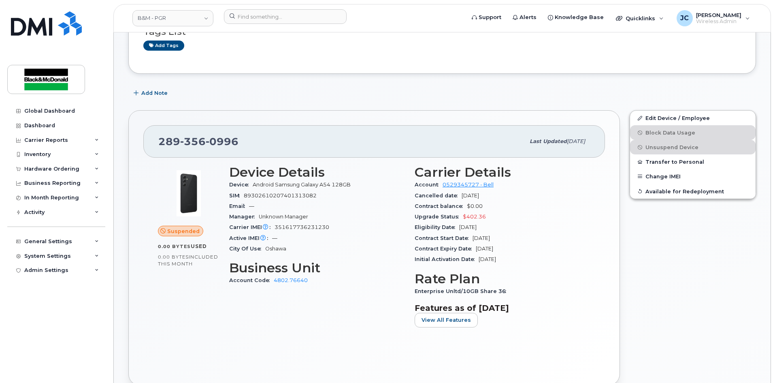  I want to click on span: Unsuspend Device, so click(672, 147).